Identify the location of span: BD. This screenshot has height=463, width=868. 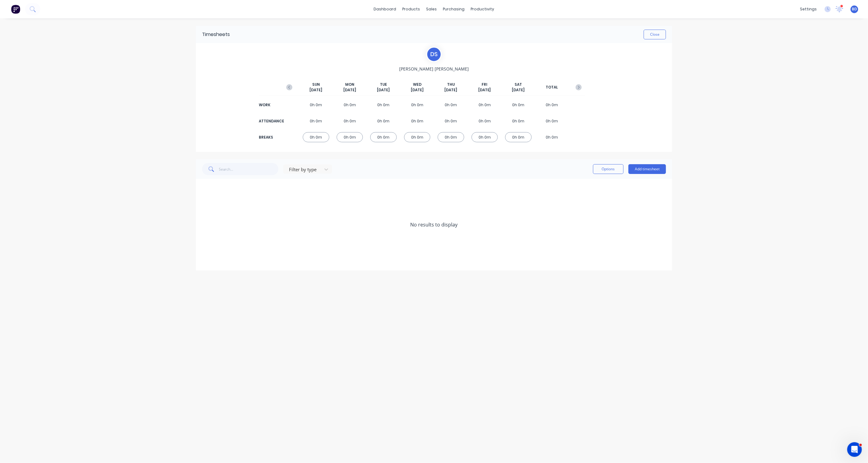
(854, 9).